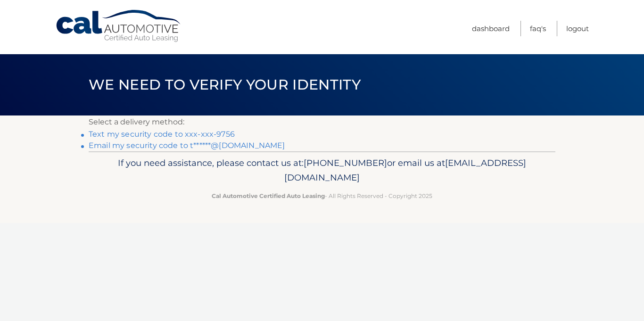 This screenshot has height=321, width=644. What do you see at coordinates (322, 171) in the screenshot?
I see `p: If you need assistance, please contact us at: or email us at` at bounding box center [322, 171].